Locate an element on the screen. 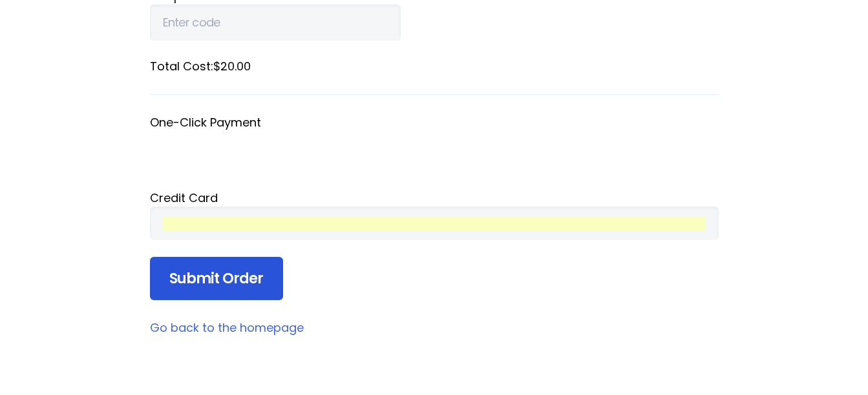 Image resolution: width=868 pixels, height=395 pixels. div: Credit Card is located at coordinates (434, 198).